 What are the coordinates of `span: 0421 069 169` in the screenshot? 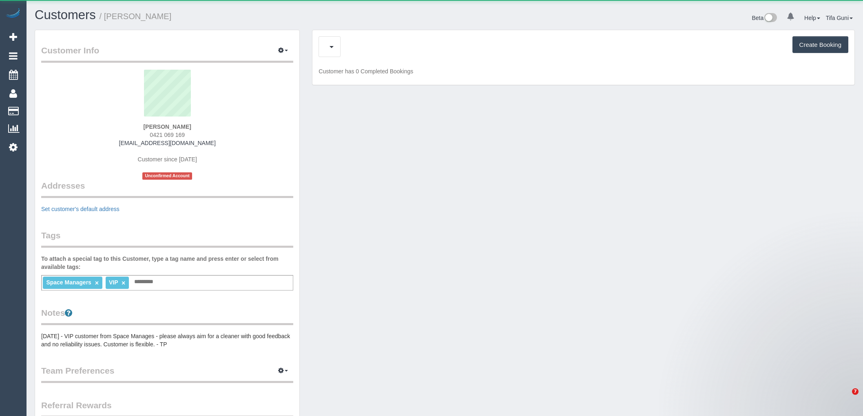 It's located at (167, 135).